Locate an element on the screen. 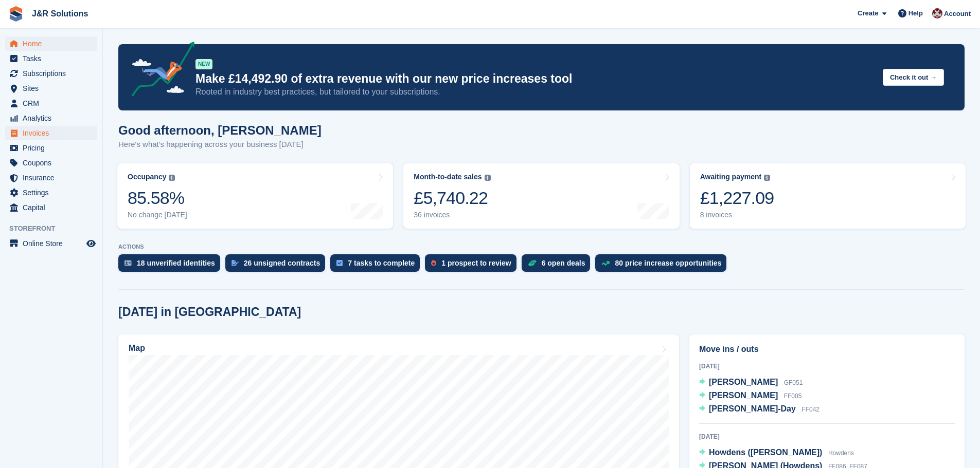 This screenshot has width=980, height=468. img: price-adjustments-announcement-icon-8257ccfd72463d97f412b2fc003d46551f7dbcb40ab6d574587a9cd5c0d94... is located at coordinates (159, 71).